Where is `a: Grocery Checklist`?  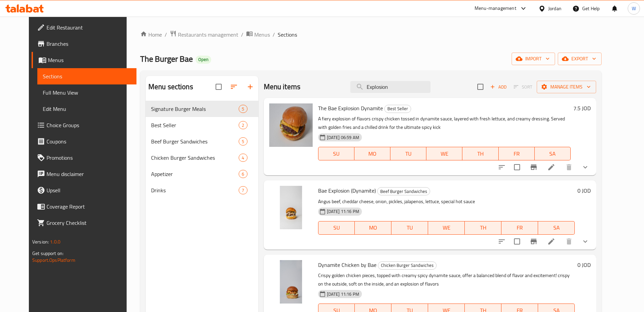
a: Grocery Checklist is located at coordinates (84, 223).